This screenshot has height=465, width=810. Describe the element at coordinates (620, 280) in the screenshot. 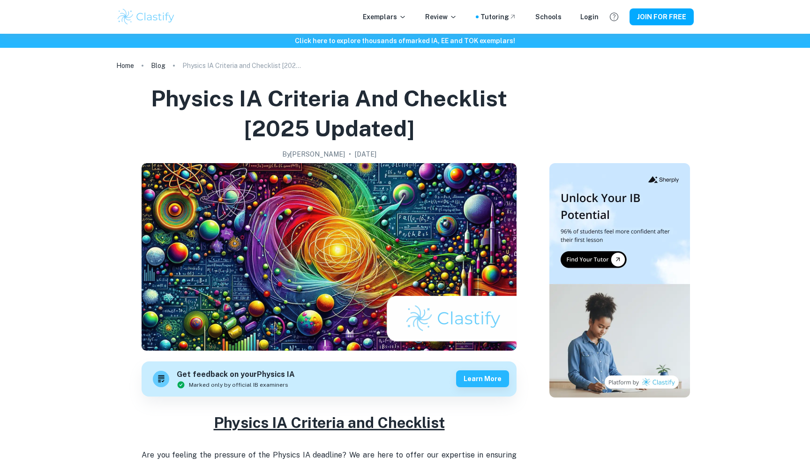

I see `a: Thumbnail` at that location.